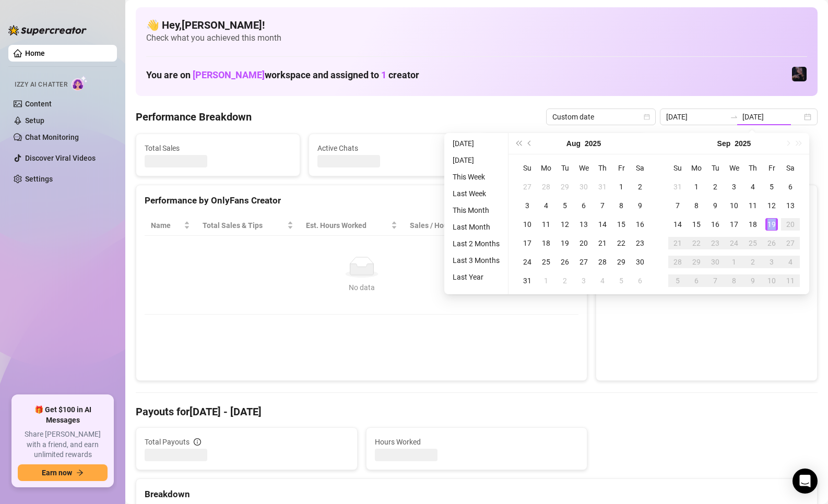  What do you see at coordinates (41, 84) in the screenshot?
I see `span: Izzy AI Chatter` at bounding box center [41, 84].